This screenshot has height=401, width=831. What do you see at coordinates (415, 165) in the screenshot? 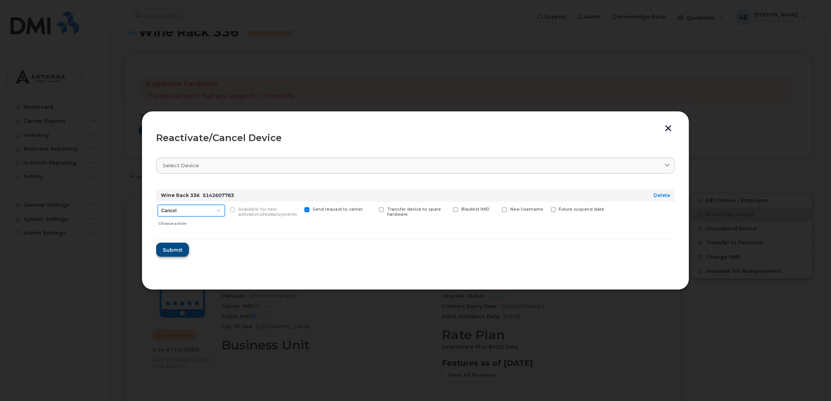
I see `a: Select device` at bounding box center [415, 165].